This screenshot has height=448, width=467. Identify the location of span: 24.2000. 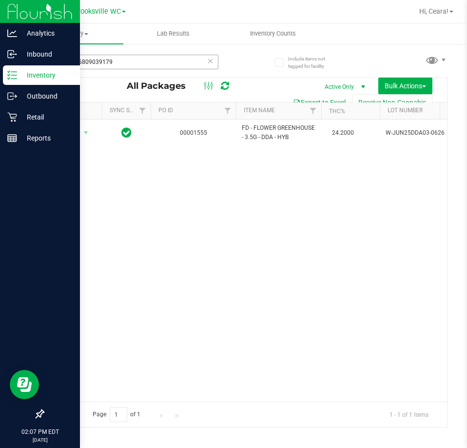
(343, 133).